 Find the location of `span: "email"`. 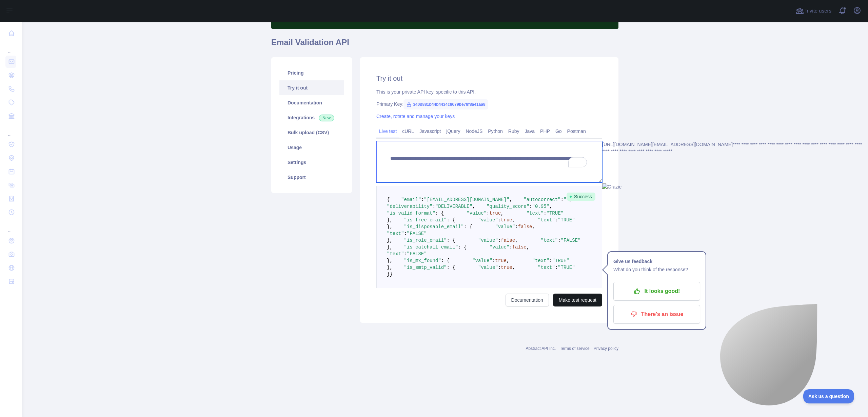

span: "email" is located at coordinates (411, 200).